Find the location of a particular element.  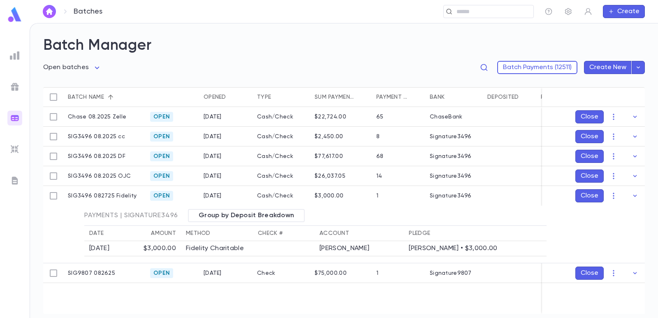

img: reports_grey.c525e4749d1bce6a11f5fe2a8de1b229.svg is located at coordinates (15, 55).